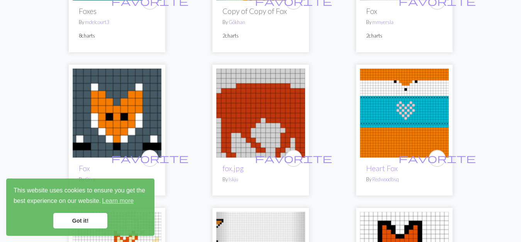  Describe the element at coordinates (117, 113) in the screenshot. I see `img: Fox` at that location.